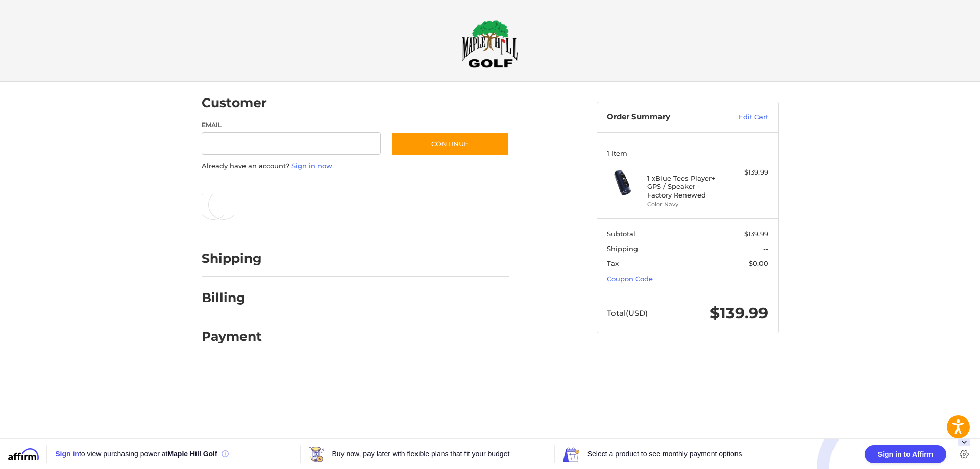  What do you see at coordinates (688, 153) in the screenshot?
I see `h3: 1 Item` at bounding box center [688, 153].